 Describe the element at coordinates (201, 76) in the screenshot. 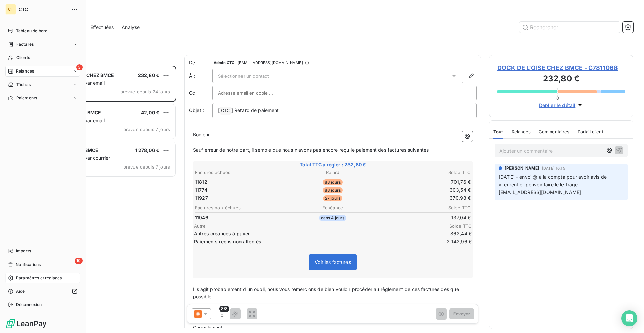

I see `label: À :` at that location.